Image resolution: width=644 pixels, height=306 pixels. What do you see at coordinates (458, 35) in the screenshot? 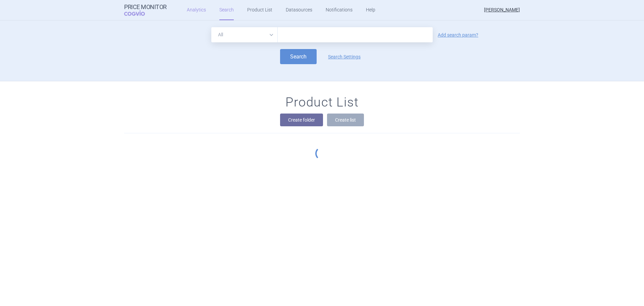
I see `a: Add search param?` at bounding box center [458, 35].